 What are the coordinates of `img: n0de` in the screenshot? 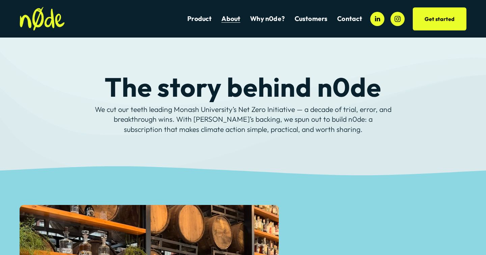 It's located at (42, 19).